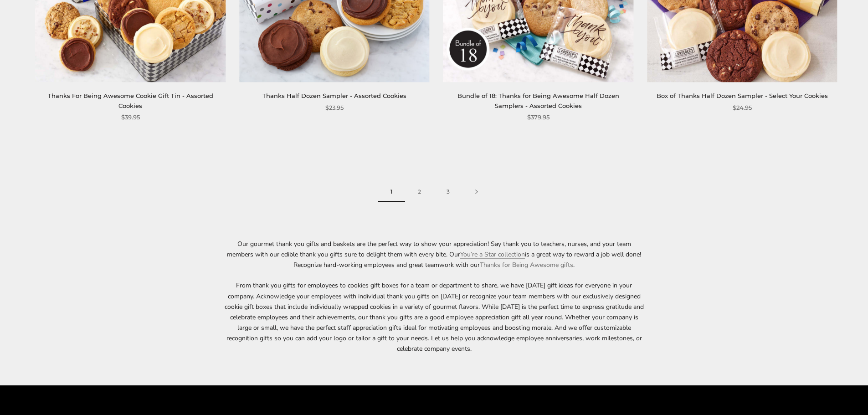 The image size is (868, 415). What do you see at coordinates (539, 117) in the screenshot?
I see `span: $379.95` at bounding box center [539, 117].